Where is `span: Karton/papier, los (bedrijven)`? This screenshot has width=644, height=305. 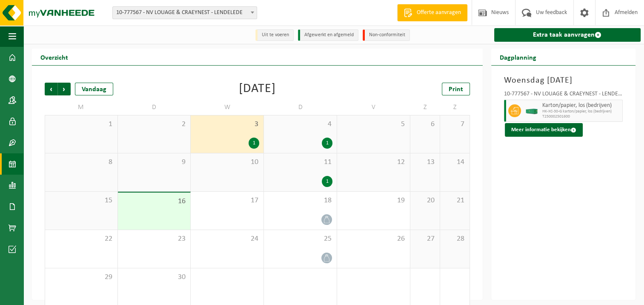
span: Karton/papier, los (bedrijven) is located at coordinates (582, 105).